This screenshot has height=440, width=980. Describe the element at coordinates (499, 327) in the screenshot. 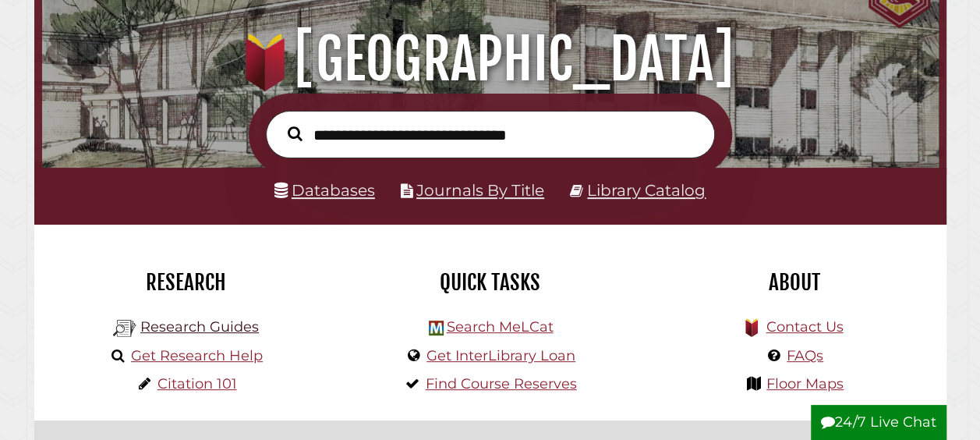

I see `a: Search MeLCat` at that location.